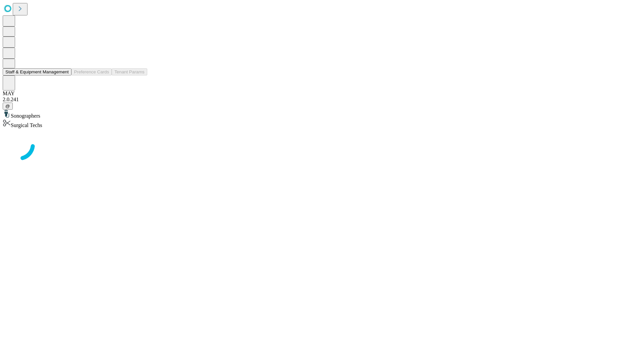 The image size is (644, 362). I want to click on button: Tenant Params, so click(129, 72).